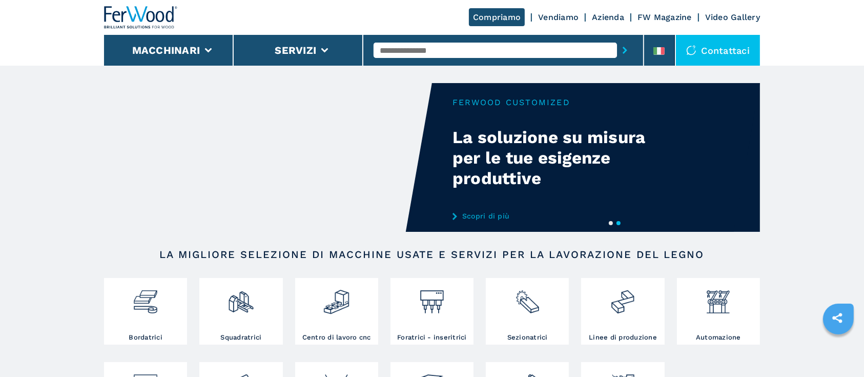  What do you see at coordinates (625, 50) in the screenshot?
I see `button: submit-button` at bounding box center [625, 50].